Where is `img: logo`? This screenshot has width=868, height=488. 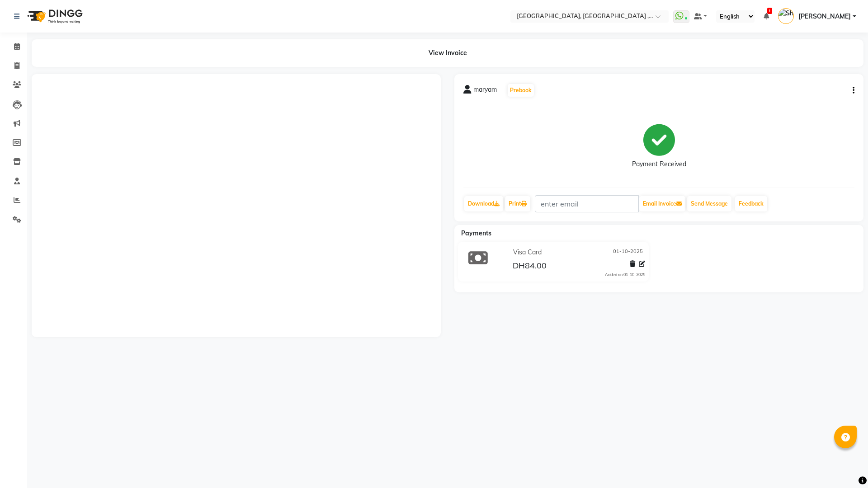
img: logo is located at coordinates (54, 16).